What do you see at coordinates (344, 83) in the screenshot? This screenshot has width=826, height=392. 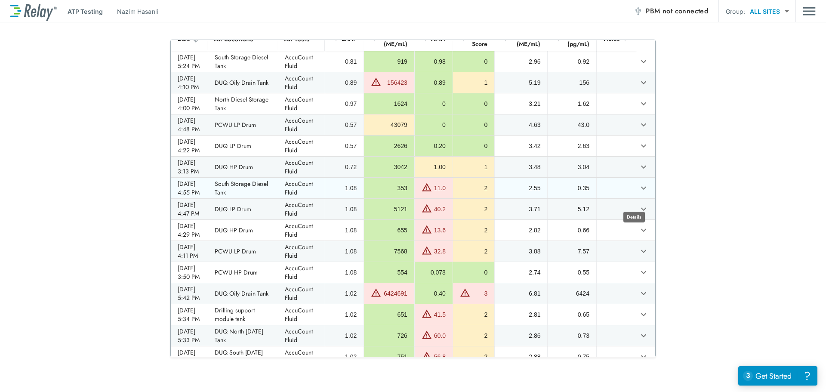 I see `div: 0.89` at bounding box center [344, 83].